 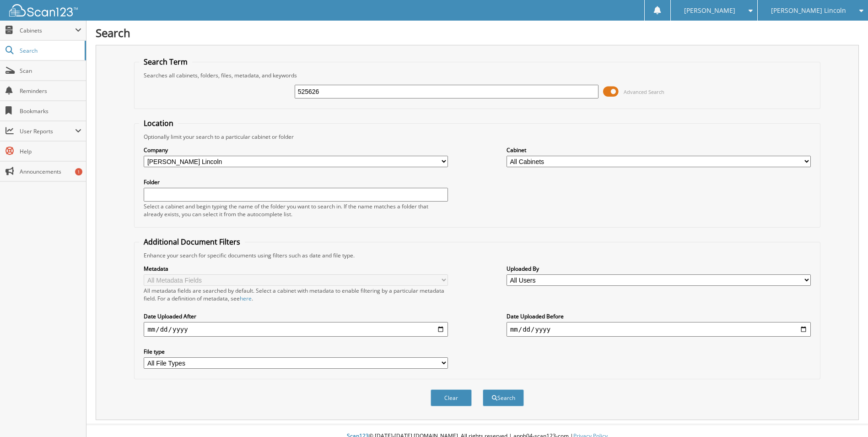 I want to click on span: Bookmarks, so click(x=51, y=111).